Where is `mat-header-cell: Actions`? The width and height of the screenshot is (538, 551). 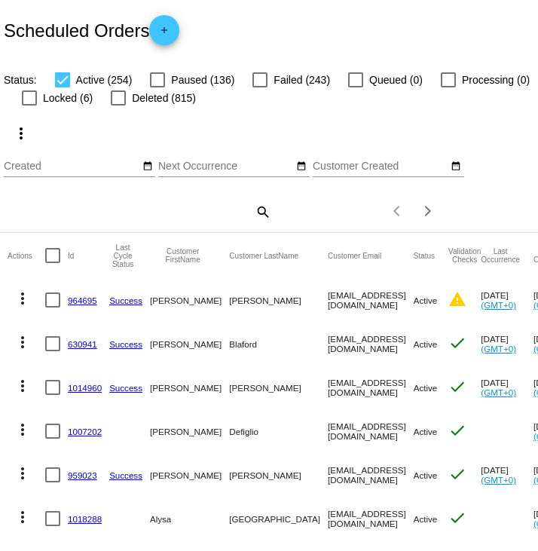
mat-header-cell: Actions is located at coordinates (26, 255).